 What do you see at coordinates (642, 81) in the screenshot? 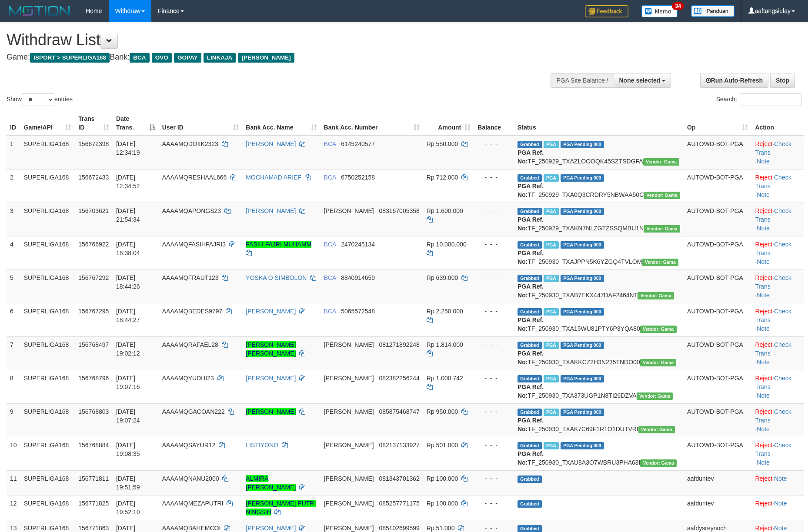
I see `button: None selected` at bounding box center [642, 81].